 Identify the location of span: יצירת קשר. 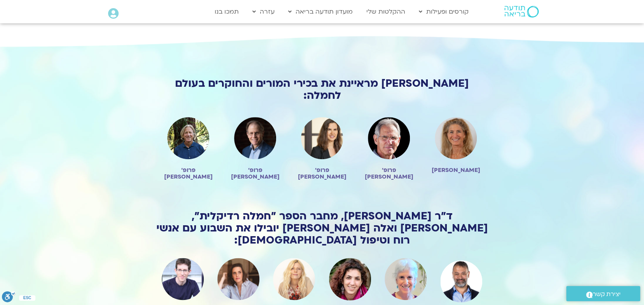
(607, 294).